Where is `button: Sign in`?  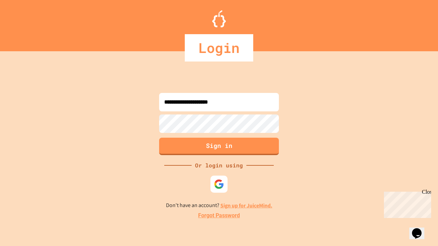
button: Sign in is located at coordinates (219, 147).